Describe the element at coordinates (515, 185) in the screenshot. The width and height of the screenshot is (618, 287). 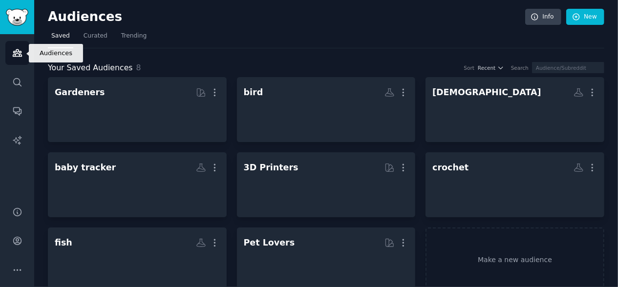
I see `a: crochet` at that location.